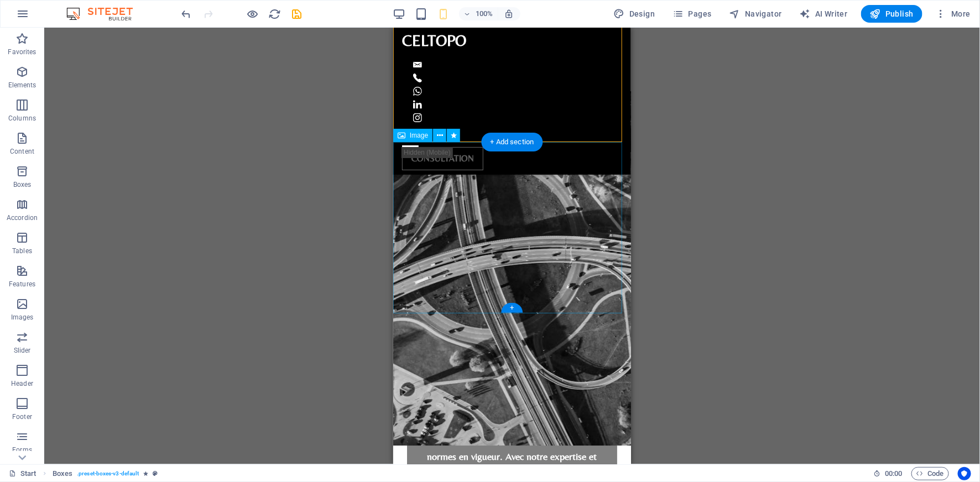 The image size is (980, 482). I want to click on button: Usercentrics, so click(964, 474).